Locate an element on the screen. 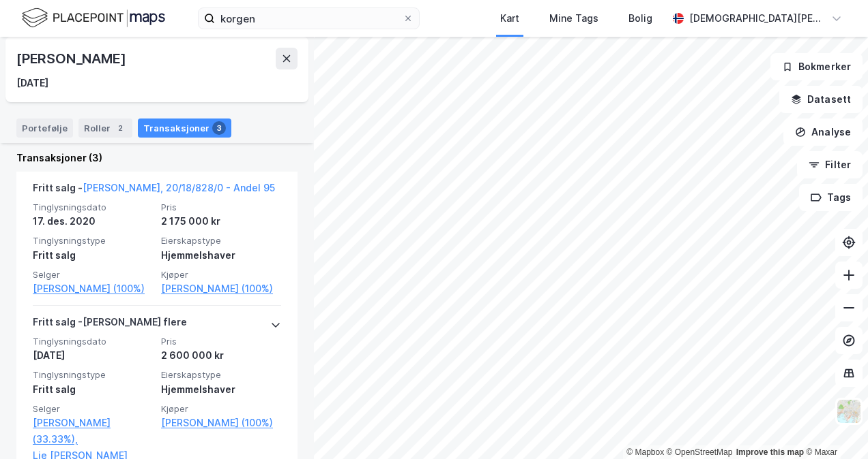 The width and height of the screenshot is (868, 459). div: Kart is located at coordinates (509, 18).